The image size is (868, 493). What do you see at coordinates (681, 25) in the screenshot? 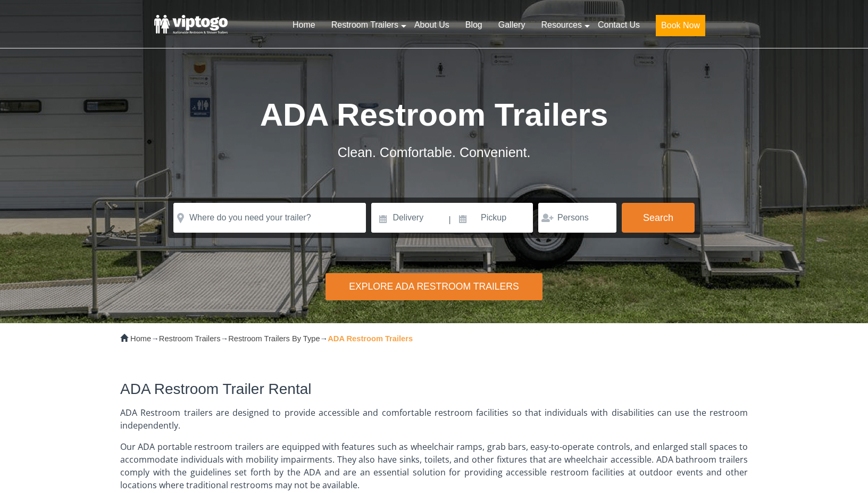
I see `button: Book Now` at bounding box center [681, 25].